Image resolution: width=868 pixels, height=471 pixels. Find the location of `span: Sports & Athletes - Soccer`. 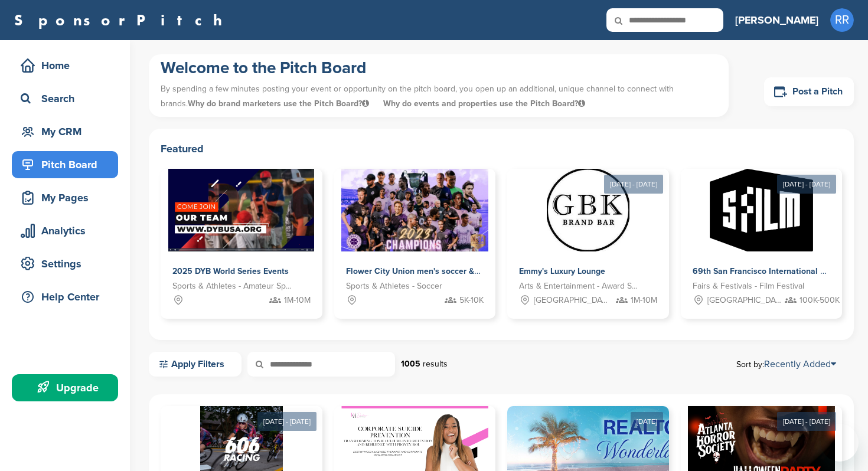

span: Sports & Athletes - Soccer is located at coordinates (394, 287).